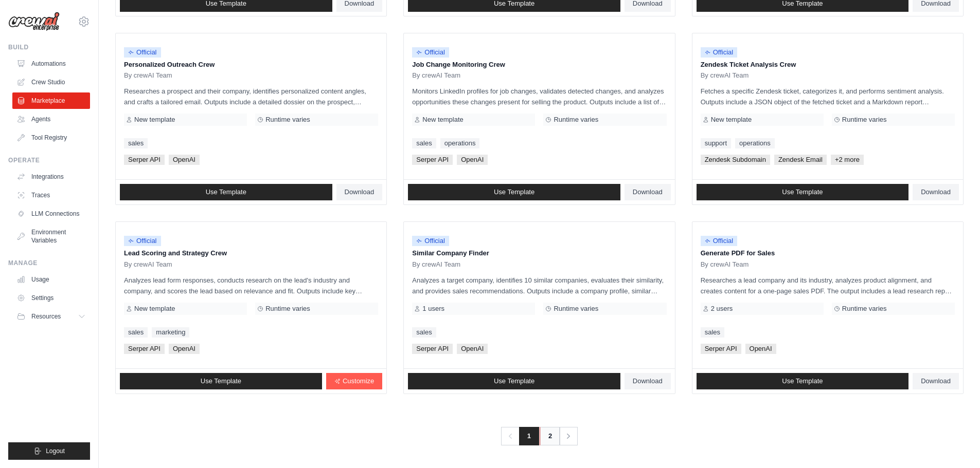  I want to click on a: Traces, so click(51, 196).